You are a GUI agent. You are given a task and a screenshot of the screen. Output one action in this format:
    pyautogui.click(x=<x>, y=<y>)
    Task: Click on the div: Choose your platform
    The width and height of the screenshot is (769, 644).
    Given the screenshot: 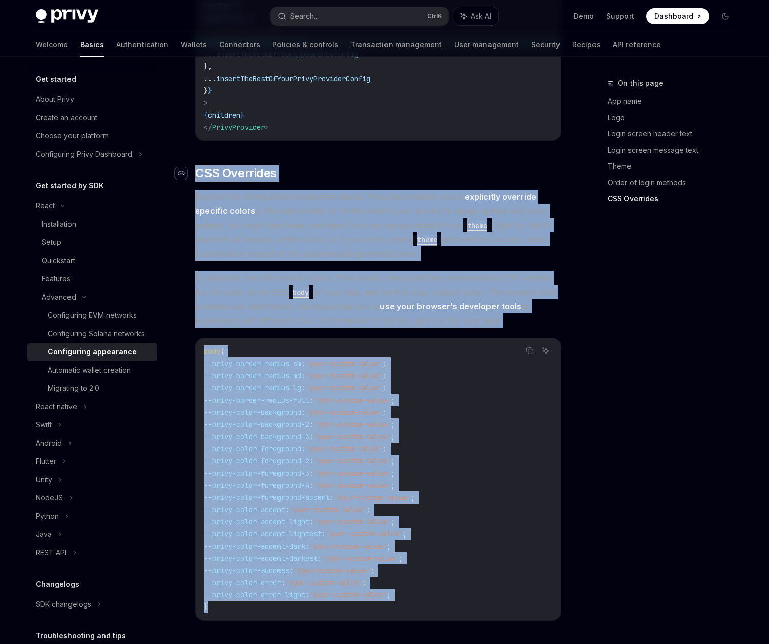 What is the action you would take?
    pyautogui.click(x=72, y=136)
    